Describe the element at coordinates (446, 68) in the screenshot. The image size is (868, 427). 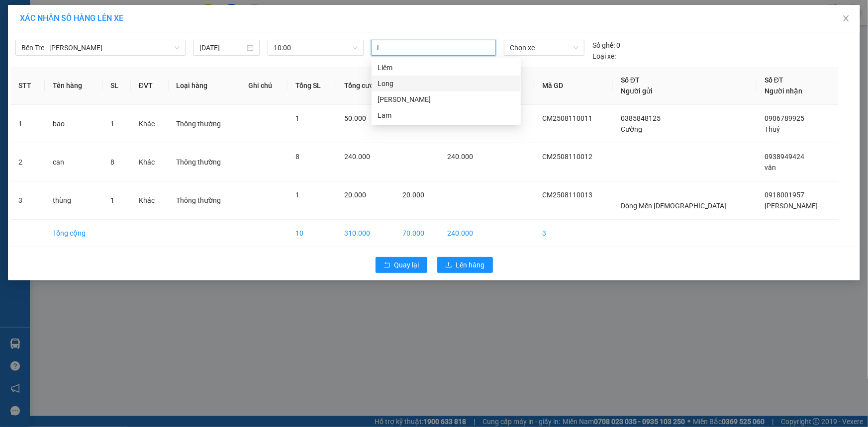
I see `div: Liêm` at that location.